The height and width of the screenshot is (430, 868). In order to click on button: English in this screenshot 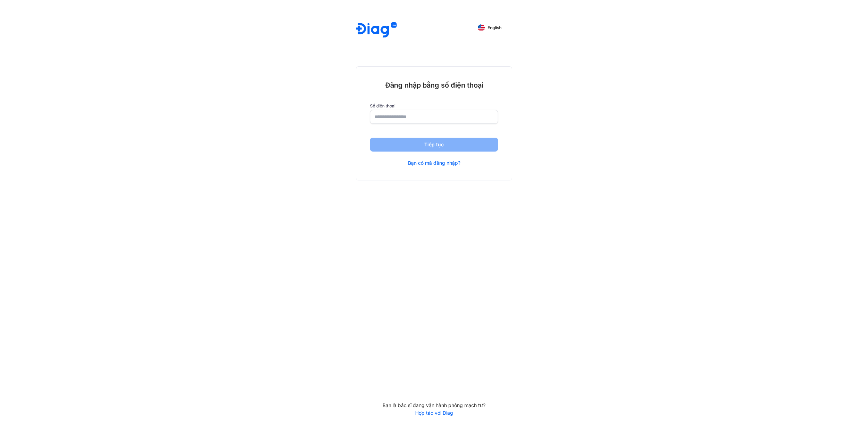, I will do `click(490, 28)`.